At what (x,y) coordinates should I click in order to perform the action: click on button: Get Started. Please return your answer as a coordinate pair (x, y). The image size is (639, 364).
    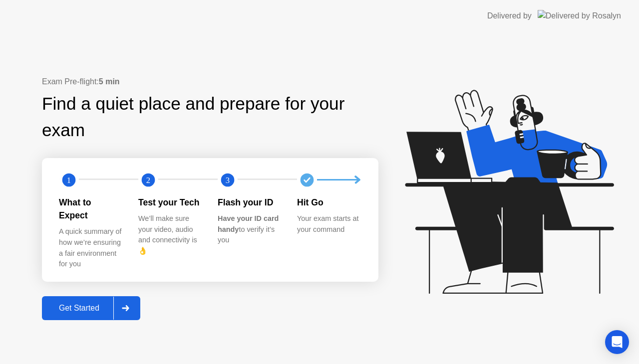
    Looking at the image, I should click on (91, 308).